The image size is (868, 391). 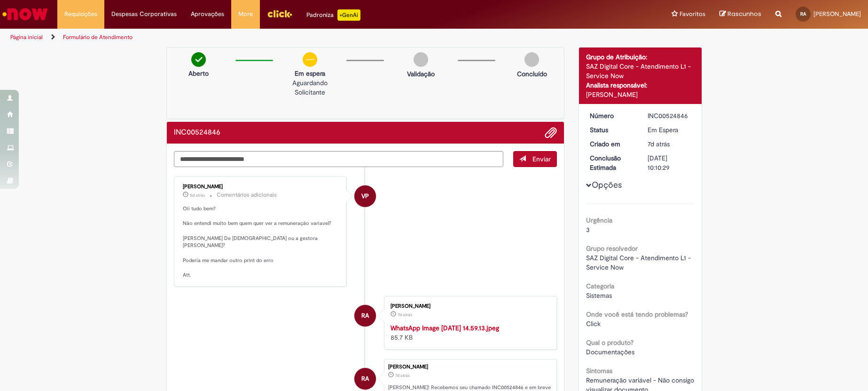 What do you see at coordinates (245, 14) in the screenshot?
I see `span: More` at bounding box center [245, 14].